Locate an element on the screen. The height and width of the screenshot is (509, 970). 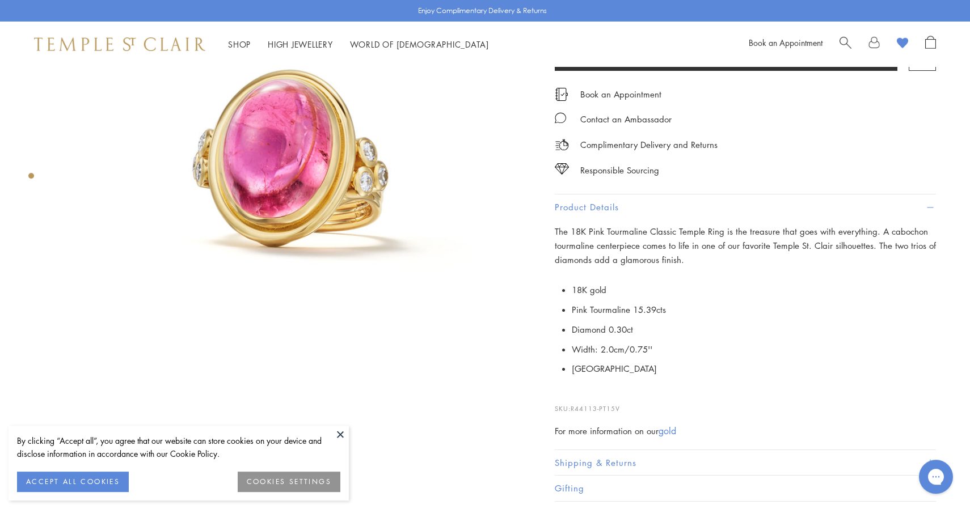
button: Shipping & Returns is located at coordinates (745, 463).